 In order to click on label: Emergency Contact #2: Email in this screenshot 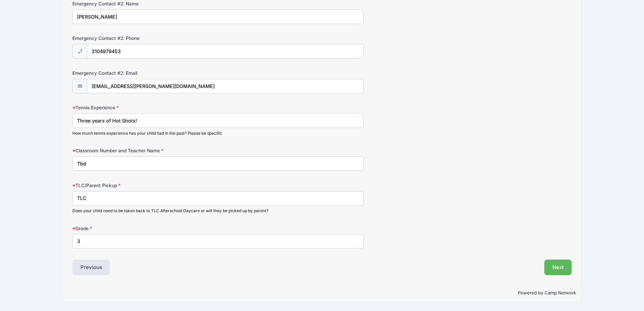, I will do `click(156, 73)`.